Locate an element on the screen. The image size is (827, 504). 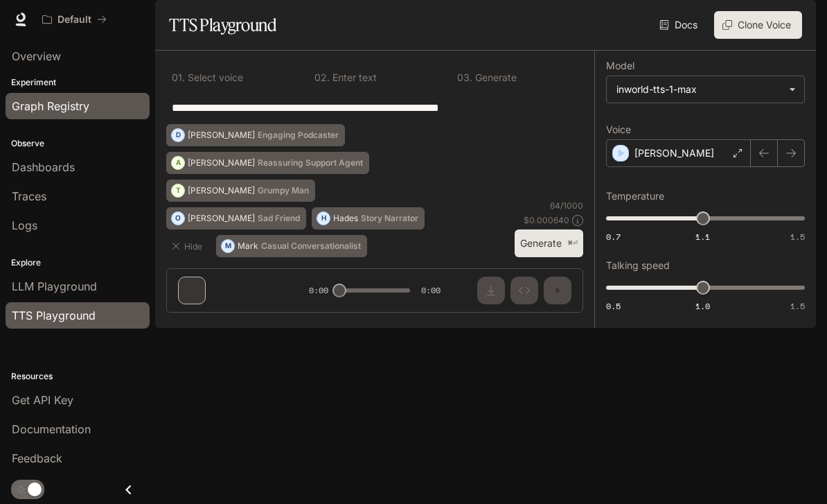
p: Default is located at coordinates (74, 19).